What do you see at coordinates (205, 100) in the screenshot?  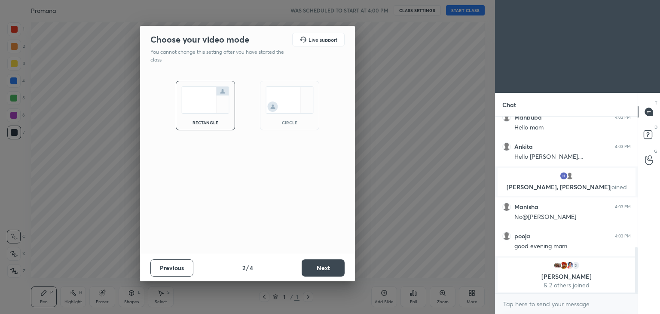 I see `img: normalScreenIcon.ae25ed63.svg` at bounding box center [205, 100].